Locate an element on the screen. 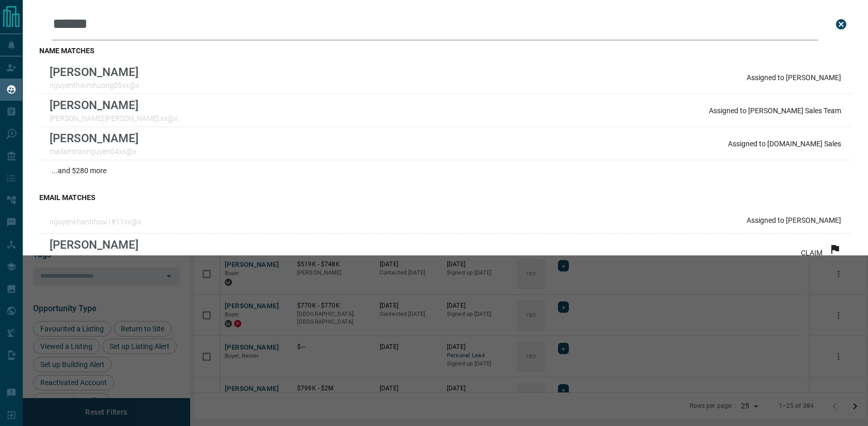 This screenshot has width=868, height=426. p: nguyenkhanhhoai1811xx@x is located at coordinates (96, 222).